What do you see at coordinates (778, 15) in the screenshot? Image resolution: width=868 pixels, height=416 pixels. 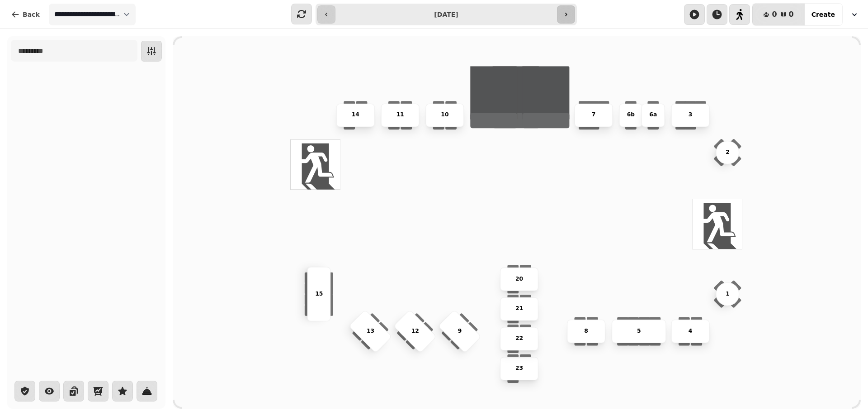 I see `button: 00` at bounding box center [778, 15].